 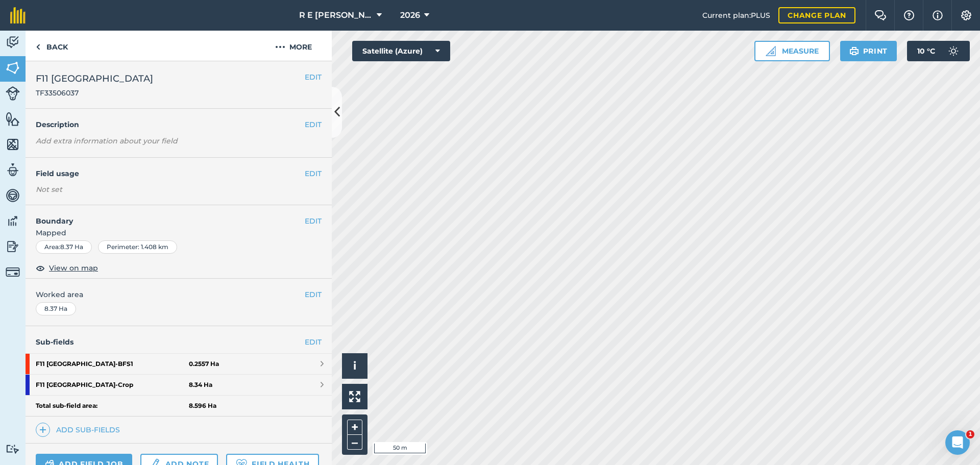 I want to click on button: Measure, so click(x=792, y=51).